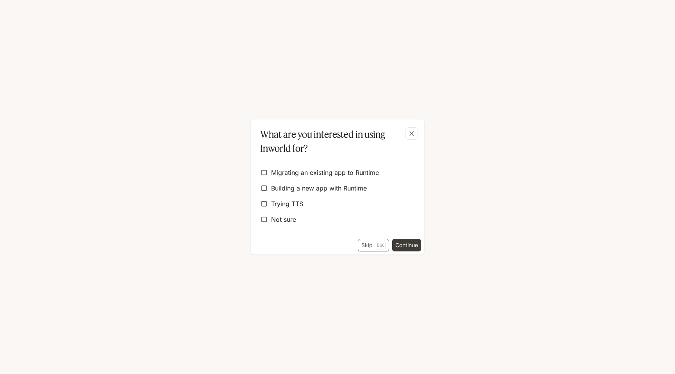 The image size is (675, 374). I want to click on span: Trying TTS, so click(287, 204).